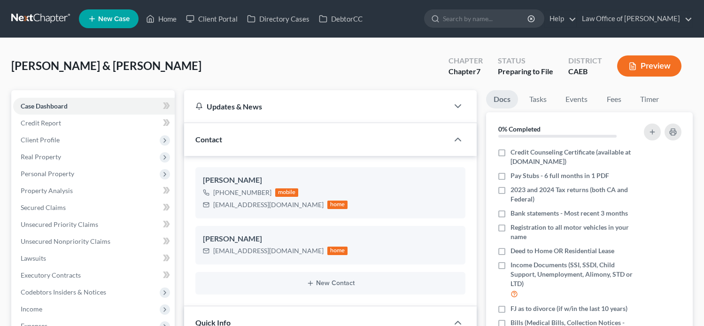 The width and height of the screenshot is (704, 326). What do you see at coordinates (478, 71) in the screenshot?
I see `span: 7` at bounding box center [478, 71].